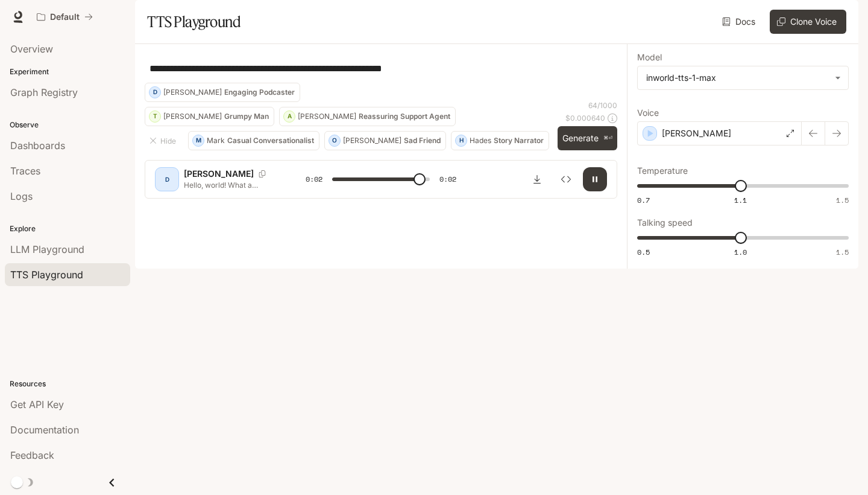 This screenshot has width=868, height=495. What do you see at coordinates (566, 179) in the screenshot?
I see `button: Inspect` at bounding box center [566, 179].